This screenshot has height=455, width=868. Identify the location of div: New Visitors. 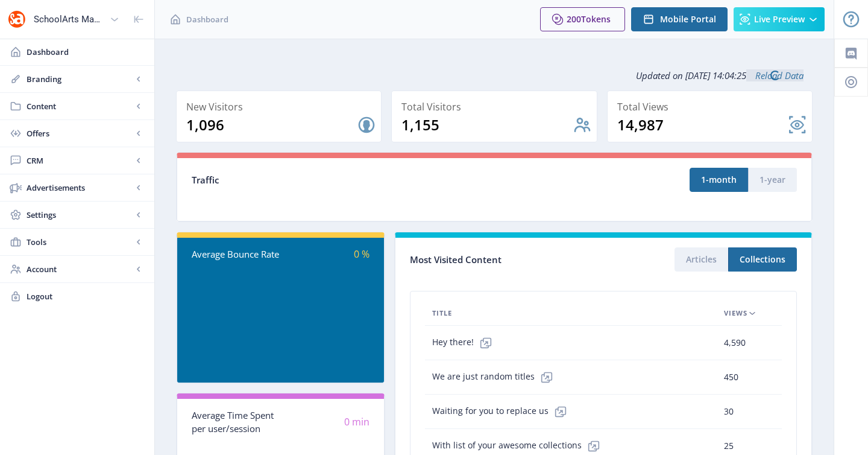
(281, 106).